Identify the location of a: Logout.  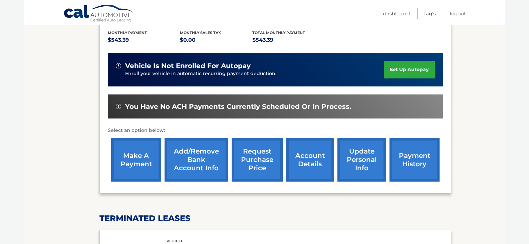
(458, 13).